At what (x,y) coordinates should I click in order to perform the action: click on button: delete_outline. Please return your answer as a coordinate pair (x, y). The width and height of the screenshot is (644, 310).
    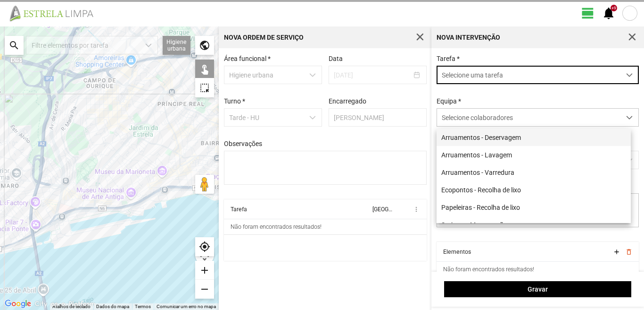
    Looking at the image, I should click on (629, 252).